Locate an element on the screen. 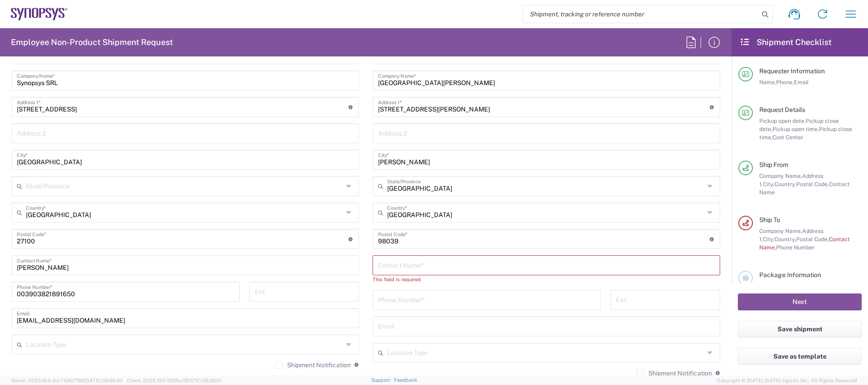 The height and width of the screenshot is (385, 868). span: Ship To is located at coordinates (770, 220).